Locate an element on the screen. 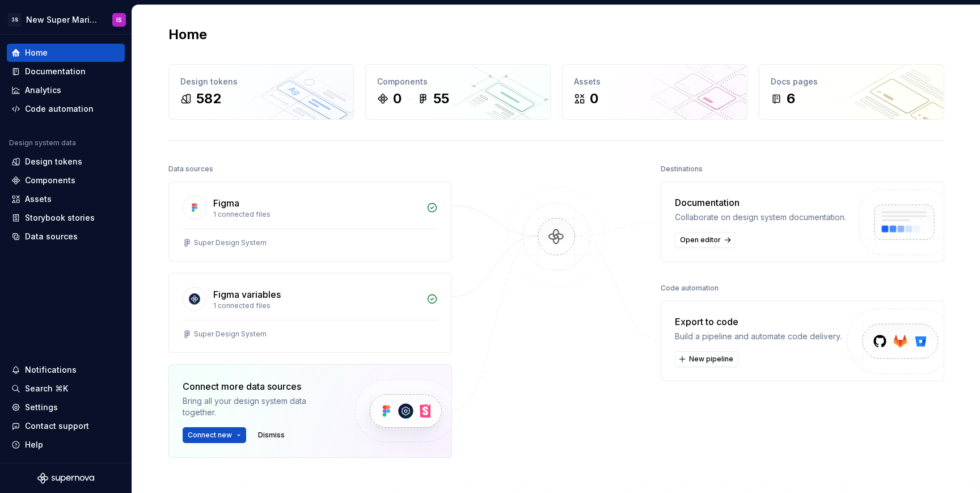 The image size is (980, 493). div: Settings is located at coordinates (41, 407).